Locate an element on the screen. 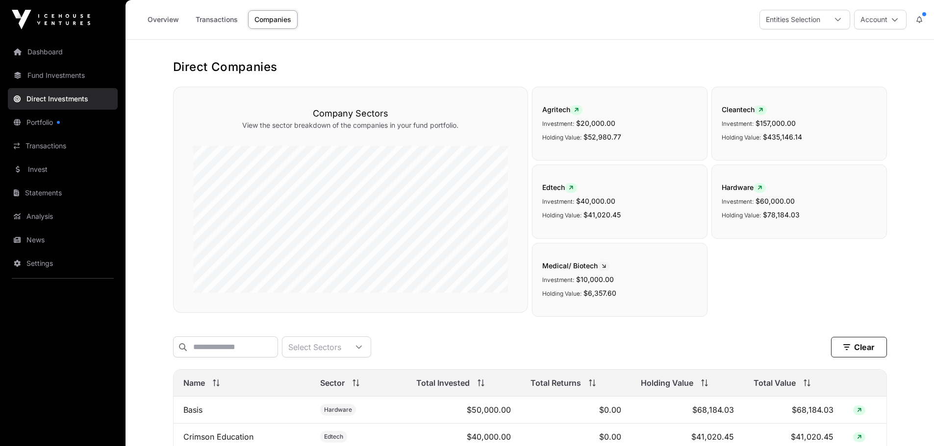 The width and height of the screenshot is (934, 446). img: Icehouse Ventures Logo is located at coordinates (51, 20).